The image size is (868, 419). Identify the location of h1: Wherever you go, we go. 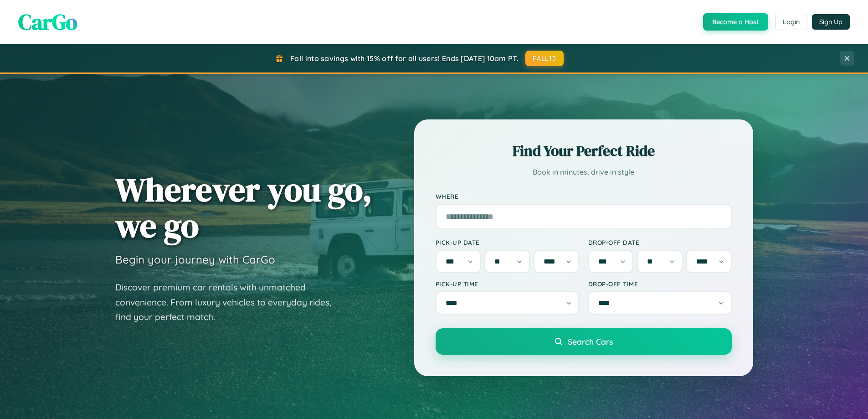
(244, 207).